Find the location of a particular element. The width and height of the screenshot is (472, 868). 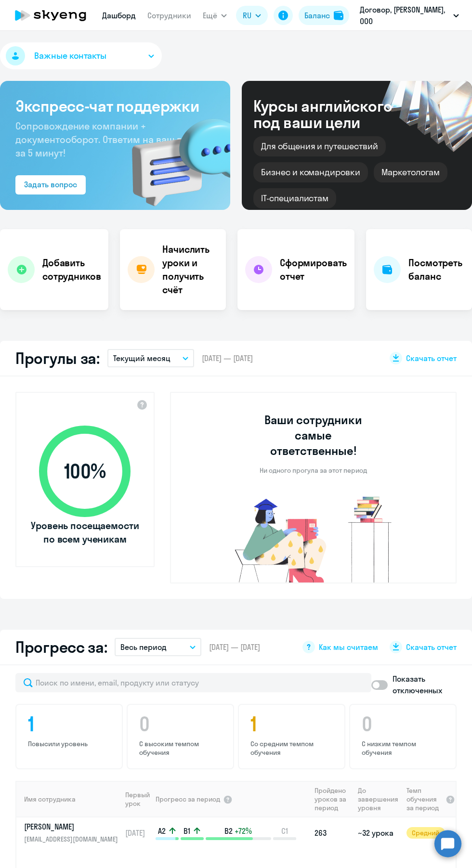

input: Поиск по имени, email, продукту или статусу is located at coordinates (193, 683).